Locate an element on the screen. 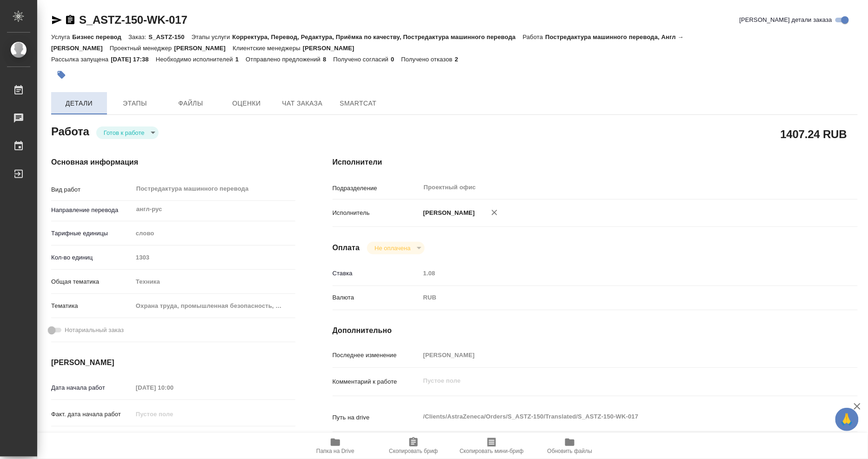 The image size is (868, 459). button: Обновить файлы is located at coordinates (570, 446).